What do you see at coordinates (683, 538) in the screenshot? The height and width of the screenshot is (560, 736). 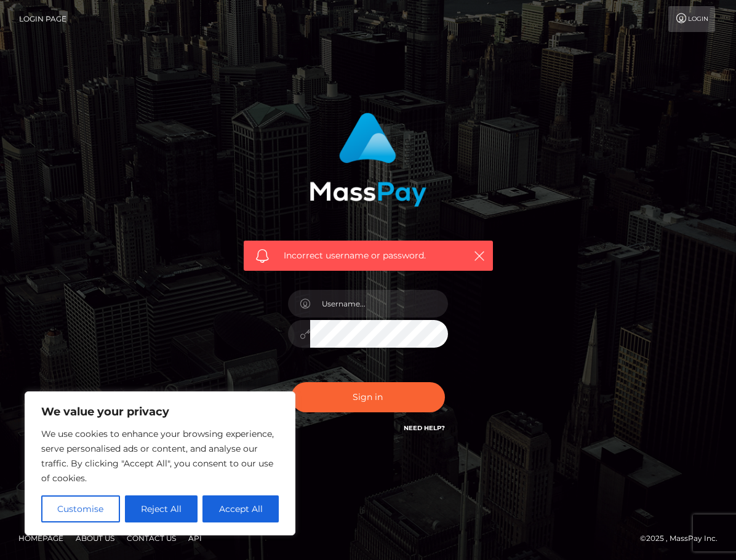 I see `div: © 2025 , MassPay Inc.` at bounding box center [683, 538].